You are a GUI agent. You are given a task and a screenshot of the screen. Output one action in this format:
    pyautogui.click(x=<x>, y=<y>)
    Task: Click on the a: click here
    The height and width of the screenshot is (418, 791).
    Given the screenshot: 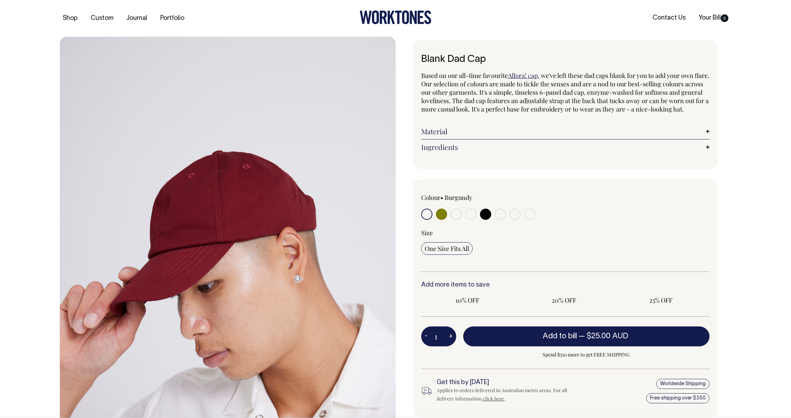 What is the action you would take?
    pyautogui.click(x=493, y=399)
    